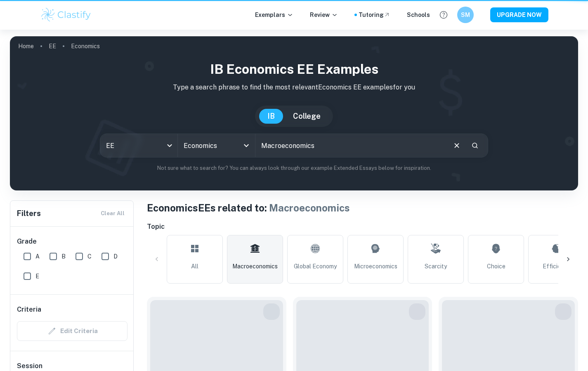  Describe the element at coordinates (139, 145) in the screenshot. I see `div: EE` at that location.